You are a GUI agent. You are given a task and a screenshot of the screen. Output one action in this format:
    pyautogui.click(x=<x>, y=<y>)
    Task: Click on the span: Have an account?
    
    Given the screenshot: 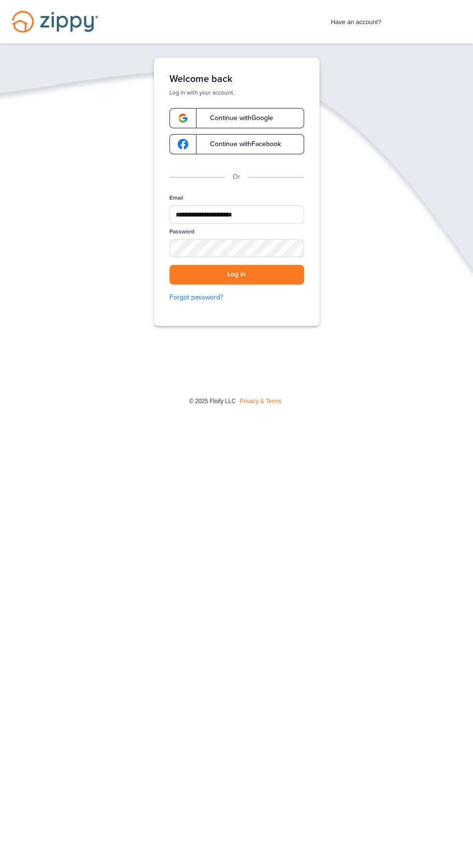 What is the action you would take?
    pyautogui.click(x=356, y=20)
    